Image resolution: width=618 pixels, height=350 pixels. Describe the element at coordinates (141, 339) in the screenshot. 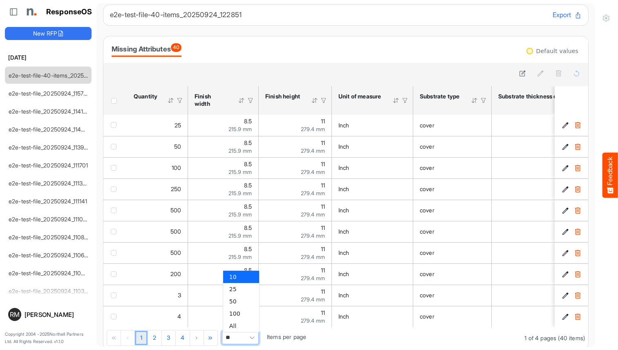

I see `a: Page 1 of 4 Pages` at that location.